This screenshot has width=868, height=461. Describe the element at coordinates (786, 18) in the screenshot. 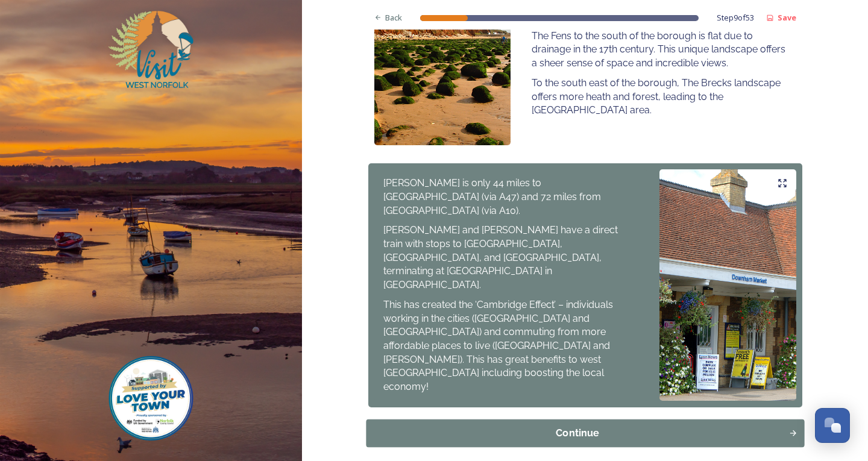

I see `strong: Save` at that location.